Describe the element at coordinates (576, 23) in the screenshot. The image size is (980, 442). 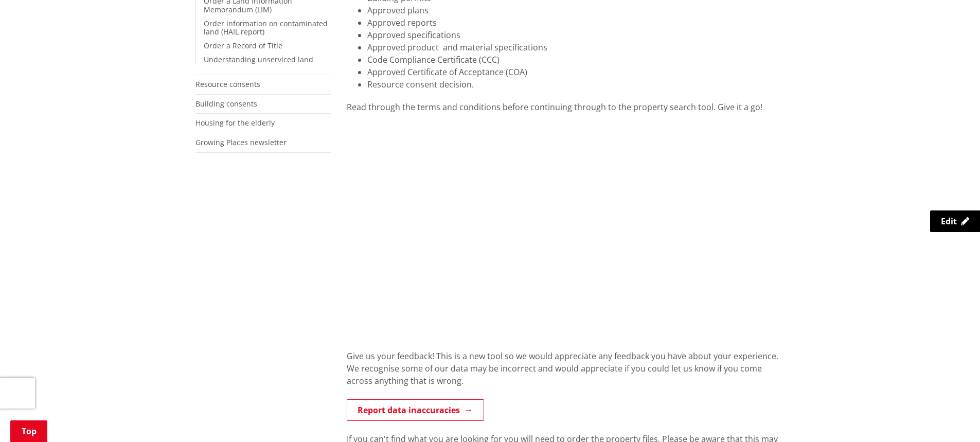
I see `li: Approved reports` at that location.